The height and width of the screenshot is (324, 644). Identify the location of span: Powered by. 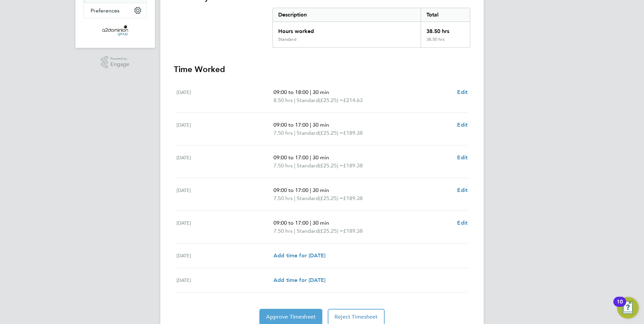
(120, 59).